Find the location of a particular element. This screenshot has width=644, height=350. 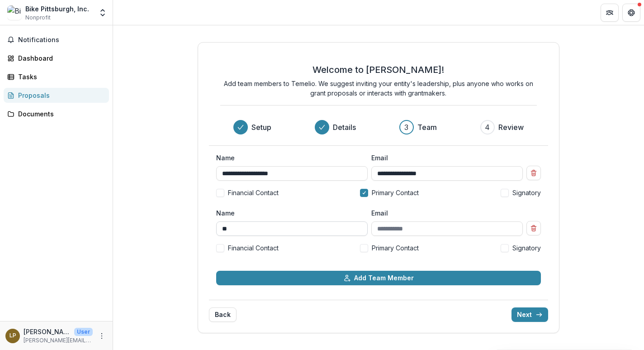

div: Laura SanBoeuf Paris is located at coordinates (13, 335).